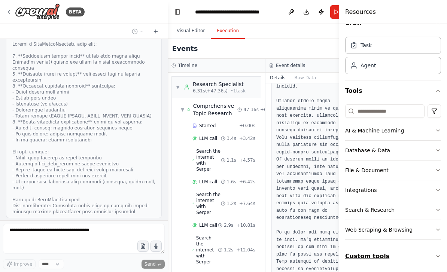 The height and width of the screenshot is (272, 447). I want to click on button: Switch to previous chat, so click(138, 31).